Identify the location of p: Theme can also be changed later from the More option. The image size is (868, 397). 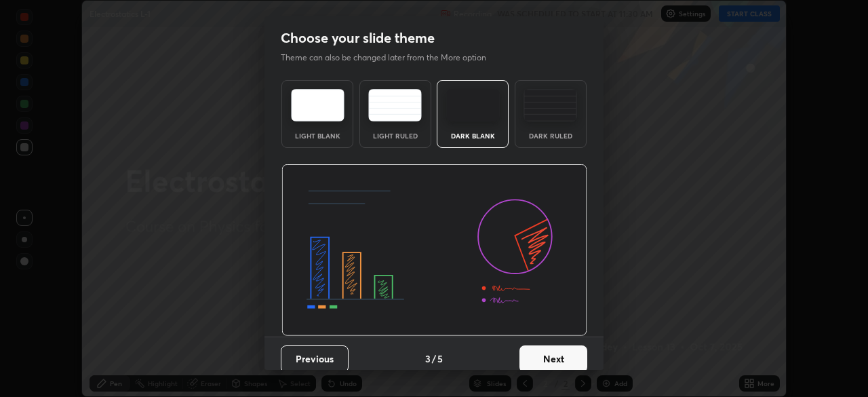
(391, 58).